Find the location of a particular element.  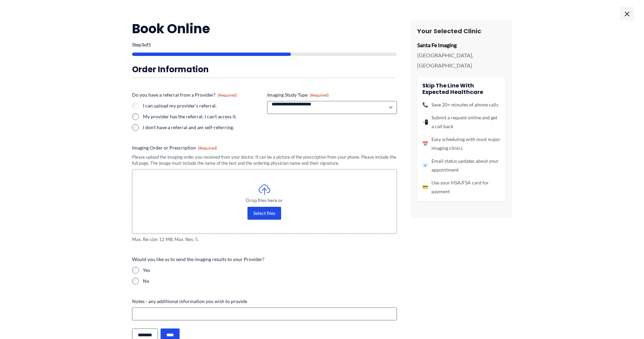

label: I don't have a referral and am self-referring. is located at coordinates (202, 127).